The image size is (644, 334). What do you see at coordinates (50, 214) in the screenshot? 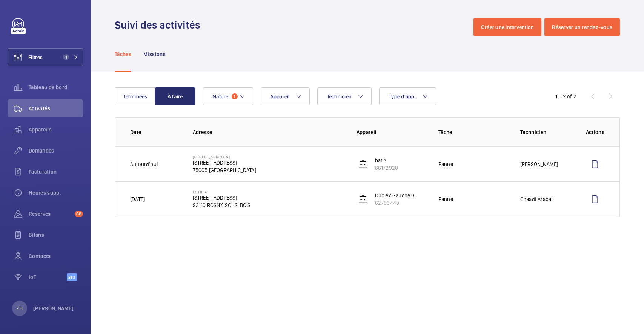
I see `span: Réserves` at bounding box center [50, 214].